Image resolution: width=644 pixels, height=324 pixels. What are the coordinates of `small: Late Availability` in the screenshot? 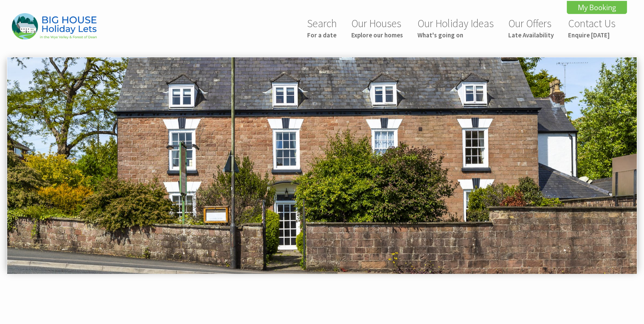 It's located at (530, 35).